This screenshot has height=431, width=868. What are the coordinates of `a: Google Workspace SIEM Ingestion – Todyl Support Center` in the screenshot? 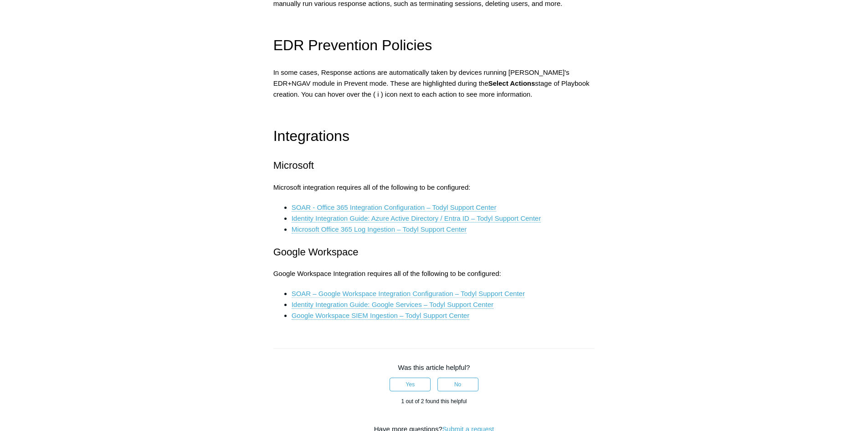 It's located at (380, 315).